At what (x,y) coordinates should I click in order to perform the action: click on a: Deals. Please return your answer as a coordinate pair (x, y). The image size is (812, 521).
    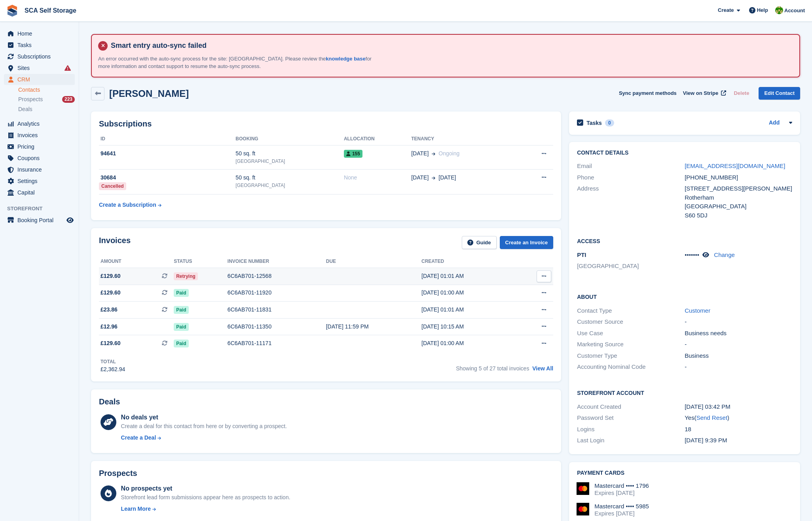
    Looking at the image, I should click on (46, 109).